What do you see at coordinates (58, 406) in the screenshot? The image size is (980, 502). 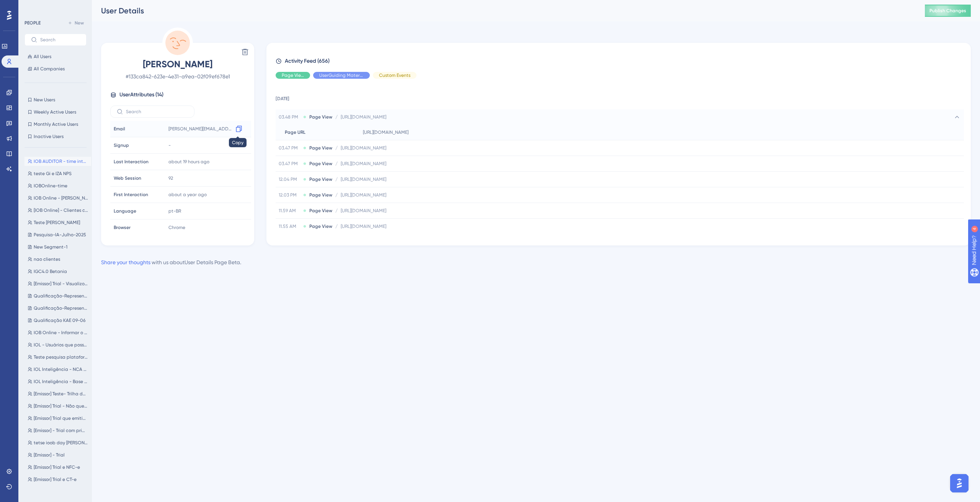 I see `button: [Emissor] Trial - Não quero ajuda` at bounding box center [58, 406].